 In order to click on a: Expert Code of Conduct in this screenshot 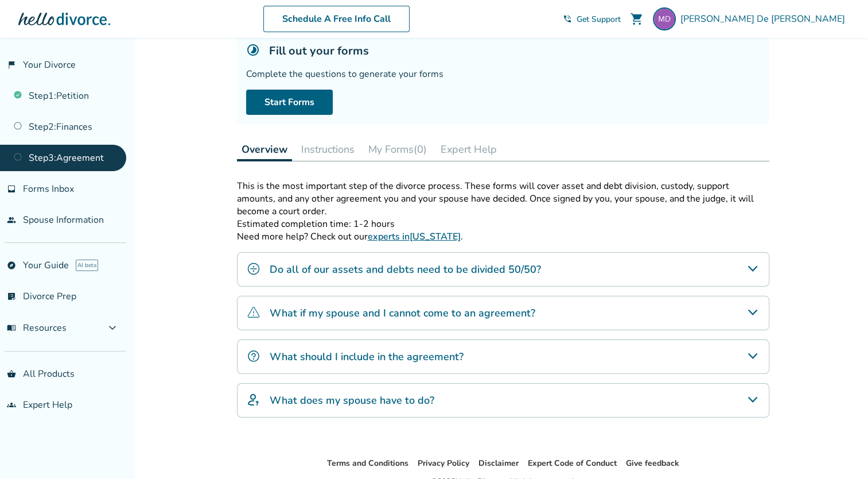, I will do `click(572, 463)`.